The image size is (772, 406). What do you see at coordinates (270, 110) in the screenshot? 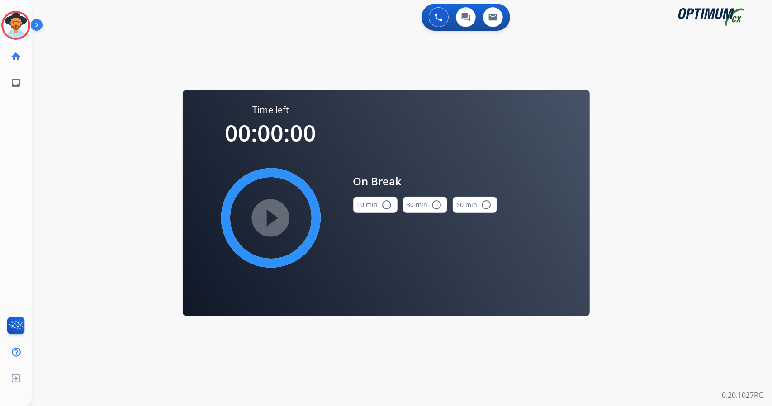
I see `span: Time left` at bounding box center [270, 110].